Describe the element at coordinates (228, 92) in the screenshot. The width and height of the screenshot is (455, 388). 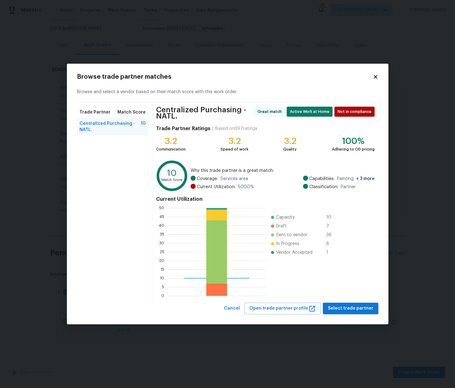
I see `div: Browse and select a vendor based on their match score with this work order.` at that location.